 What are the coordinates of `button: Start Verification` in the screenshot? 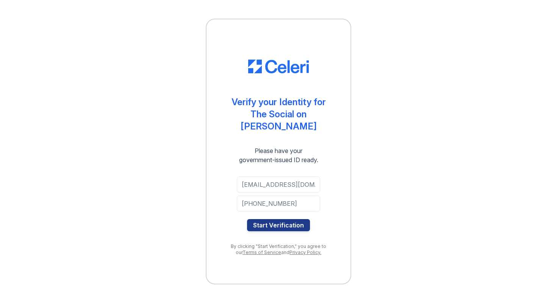 It's located at (279, 225).